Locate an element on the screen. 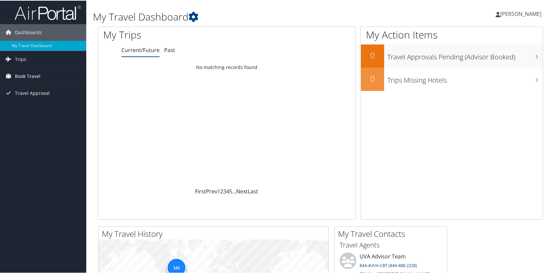  a: 1 is located at coordinates (219, 191).